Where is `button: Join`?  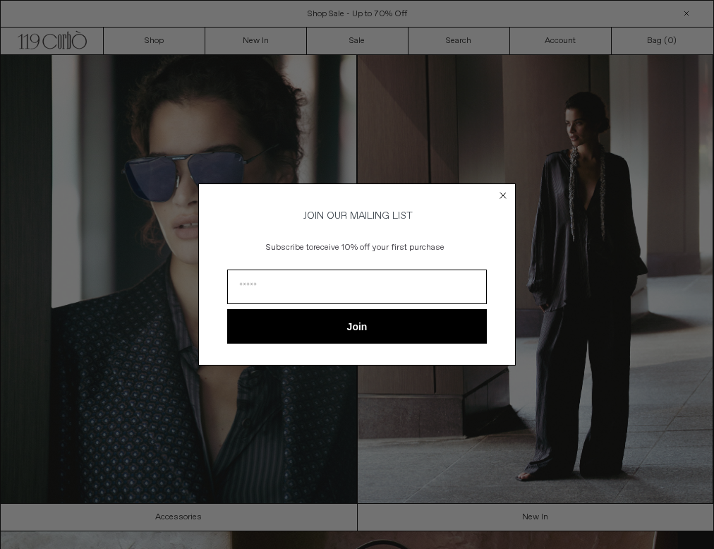
button: Join is located at coordinates (357, 326).